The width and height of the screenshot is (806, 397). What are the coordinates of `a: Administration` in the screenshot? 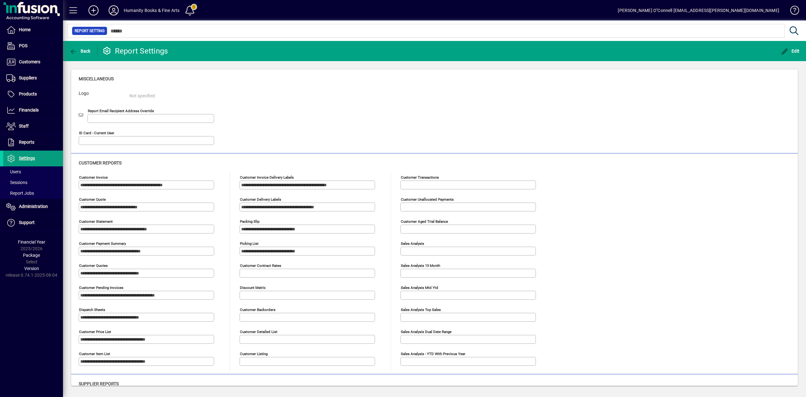 It's located at (33, 206).